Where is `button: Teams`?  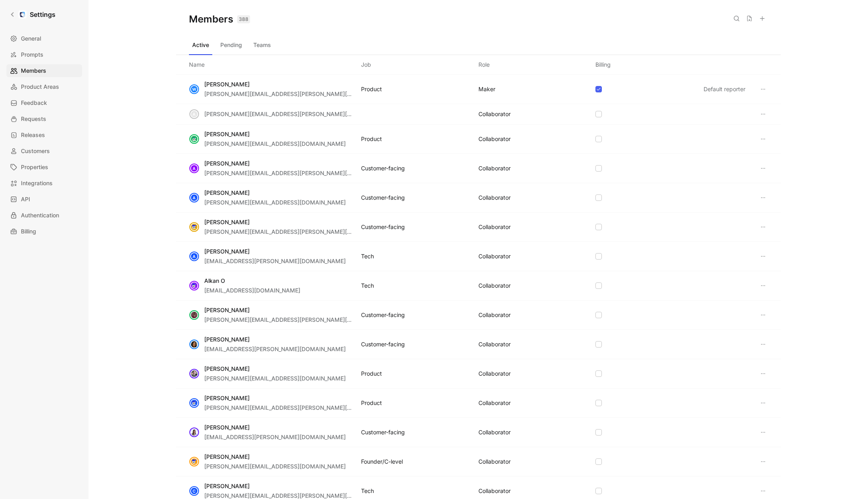
button: Teams is located at coordinates (262, 45).